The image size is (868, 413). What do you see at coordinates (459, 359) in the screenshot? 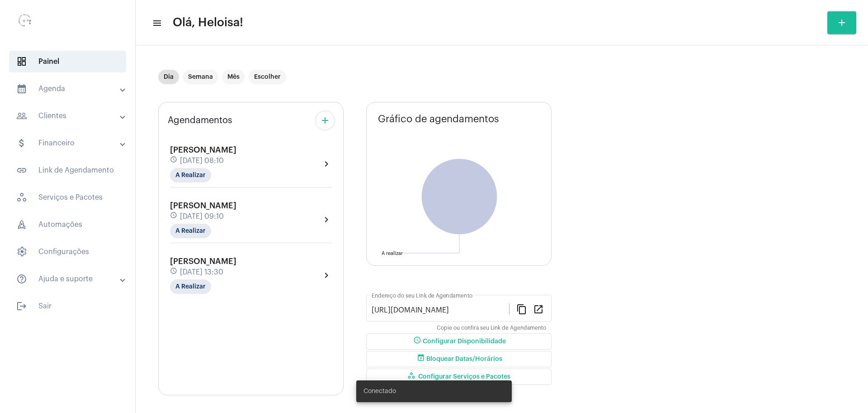
I see `button: Bloquear Datas/Horários` at bounding box center [459, 359].